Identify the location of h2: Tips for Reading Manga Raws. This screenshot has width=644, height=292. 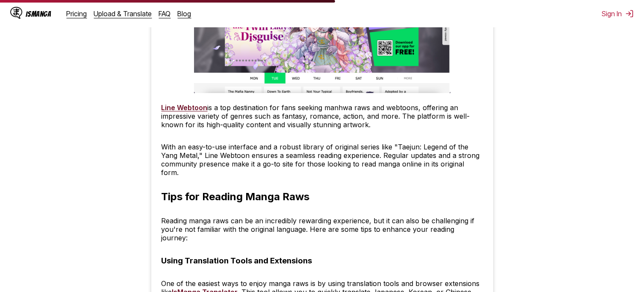
(235, 196).